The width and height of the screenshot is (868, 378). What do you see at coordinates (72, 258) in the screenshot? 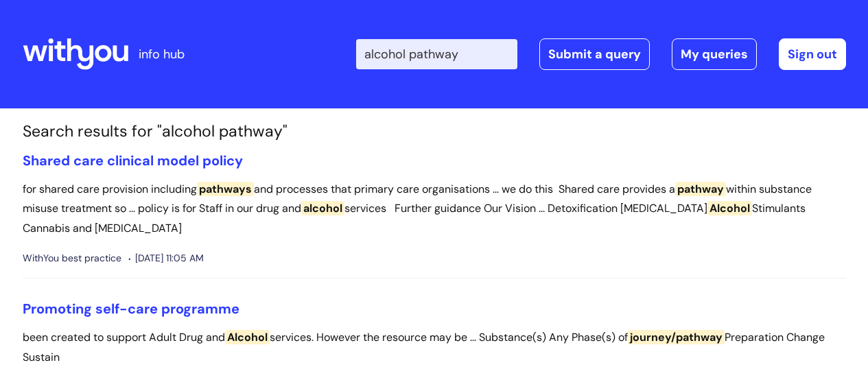
I see `span: WithYou best practice` at bounding box center [72, 258].